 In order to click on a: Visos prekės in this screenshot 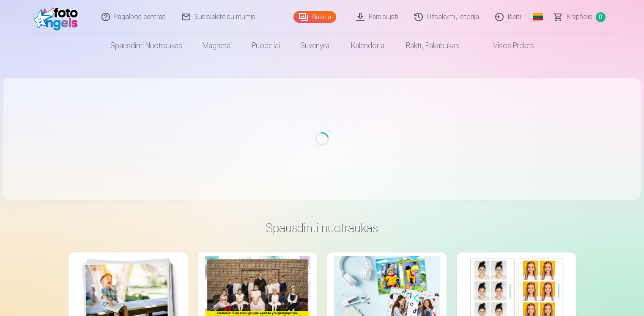, I will do `click(506, 45)`.